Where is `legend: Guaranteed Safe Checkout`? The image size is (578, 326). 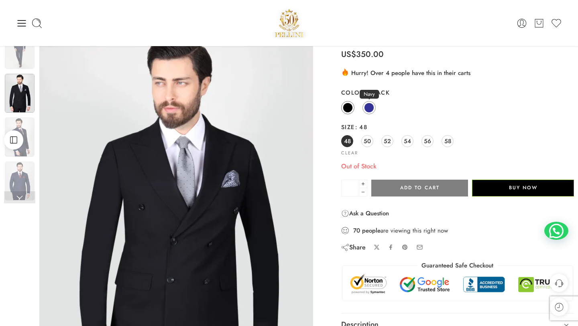
legend: Guaranteed Safe Checkout is located at coordinates (457, 266).